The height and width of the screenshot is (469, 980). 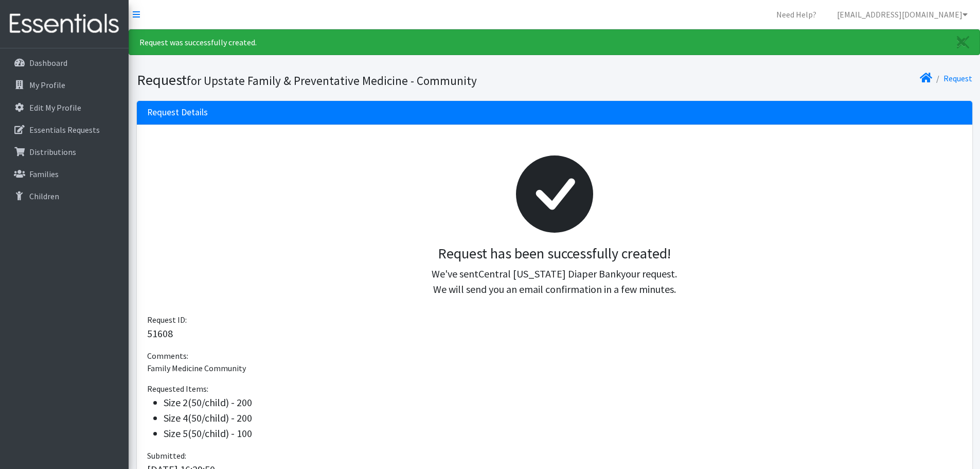 I want to click on h3: Request has been successfully created!, so click(x=555, y=254).